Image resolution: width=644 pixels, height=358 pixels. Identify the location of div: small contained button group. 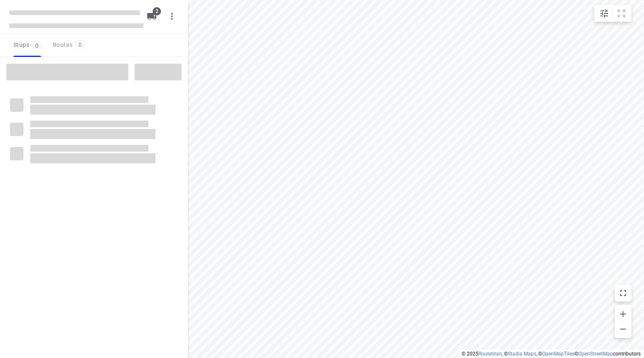
(612, 13).